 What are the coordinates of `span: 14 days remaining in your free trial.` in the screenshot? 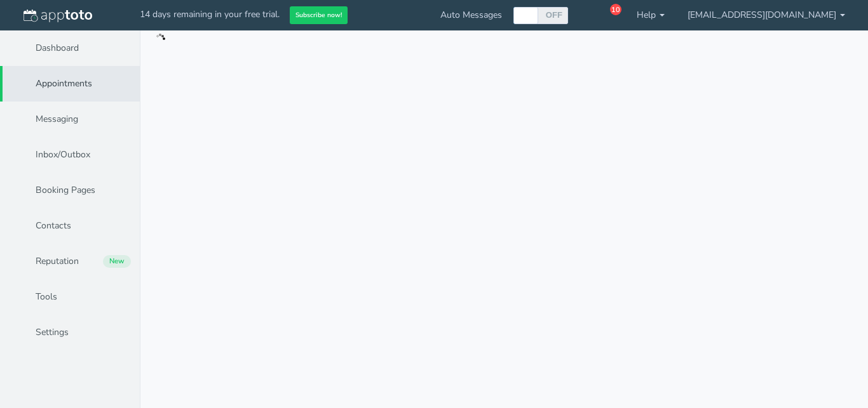 It's located at (210, 14).